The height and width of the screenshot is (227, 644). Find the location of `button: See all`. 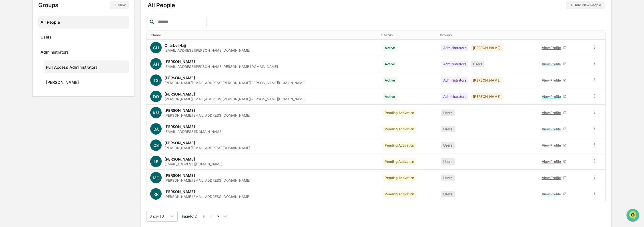

button: See all is located at coordinates (96, 66).